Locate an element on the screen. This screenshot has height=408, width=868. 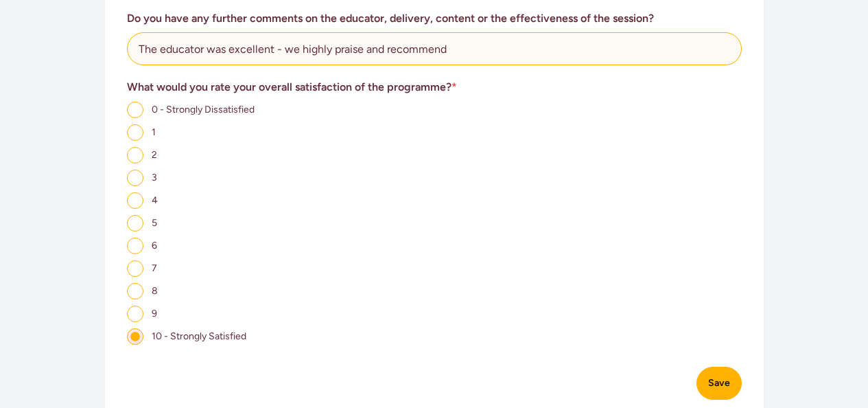
h3: What would you rate your overall satisfaction of the programme? is located at coordinates (434, 87).